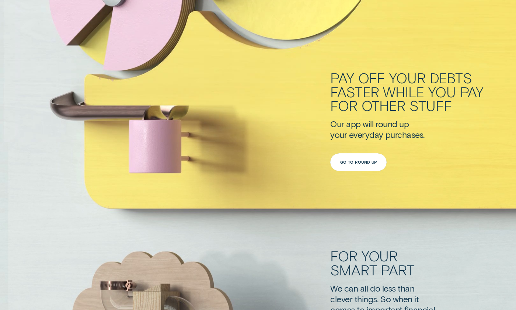  Describe the element at coordinates (417, 299) in the screenshot. I see `div: it` at that location.